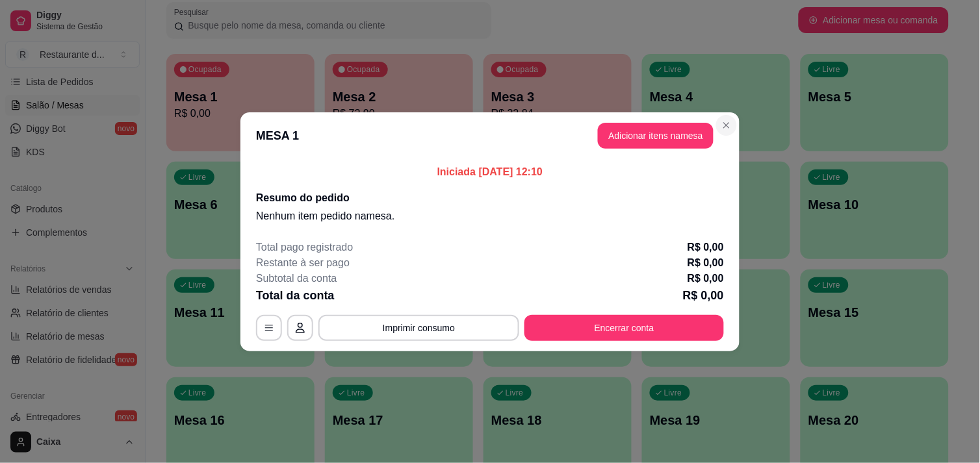 Image resolution: width=980 pixels, height=463 pixels. Describe the element at coordinates (296, 279) in the screenshot. I see `p: Subtotal da conta` at that location.